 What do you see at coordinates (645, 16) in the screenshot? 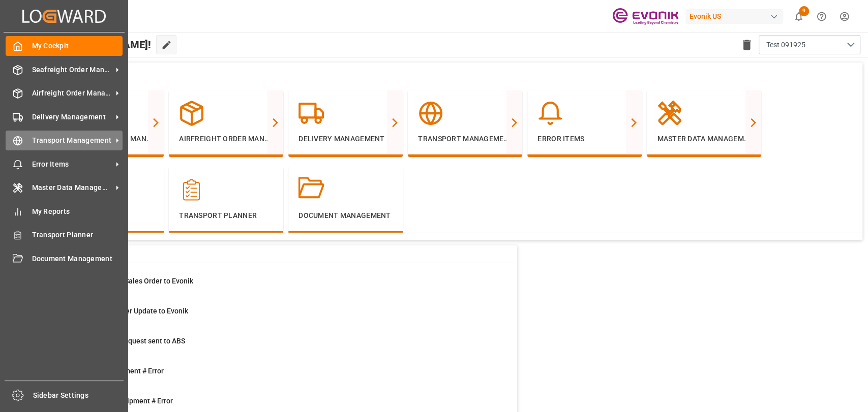
I see `img: Evonik-brand-mark-Deep-Purple-RGB.jpeg_1700498283.jpeg` at bounding box center [645, 16].